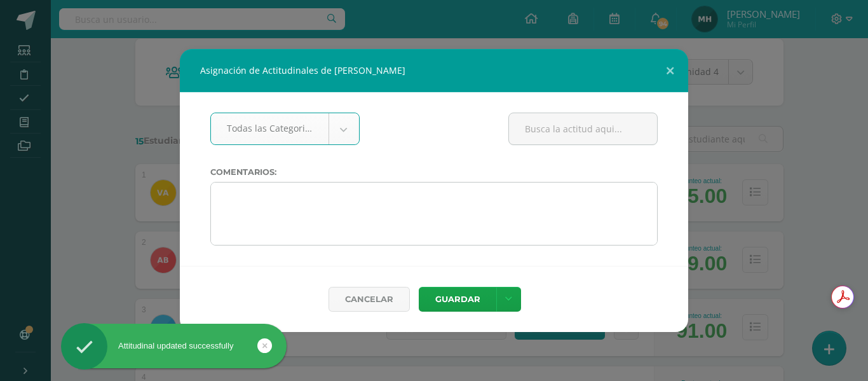  I want to click on button: Close (Esc), so click(670, 71).